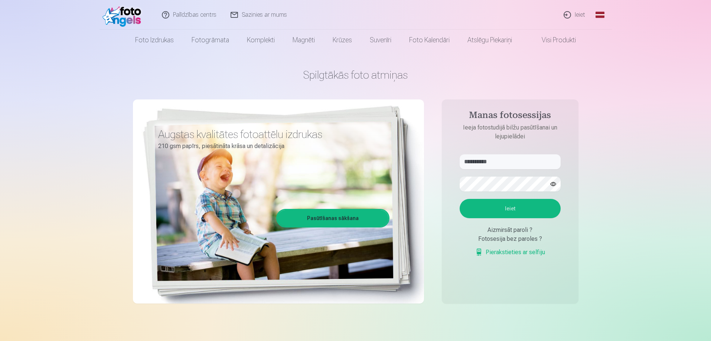  Describe the element at coordinates (553, 40) in the screenshot. I see `a: Visi produkti` at that location.